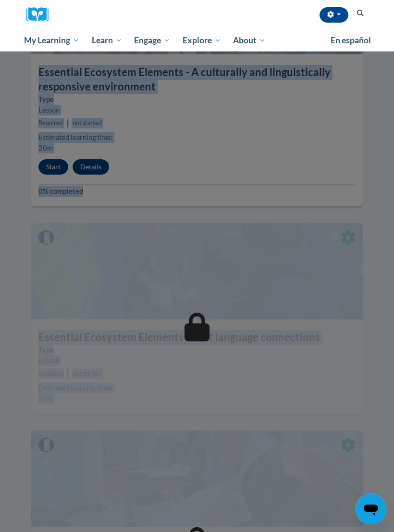 The image size is (394, 532). Describe the element at coordinates (250, 40) in the screenshot. I see `a: About` at that location.